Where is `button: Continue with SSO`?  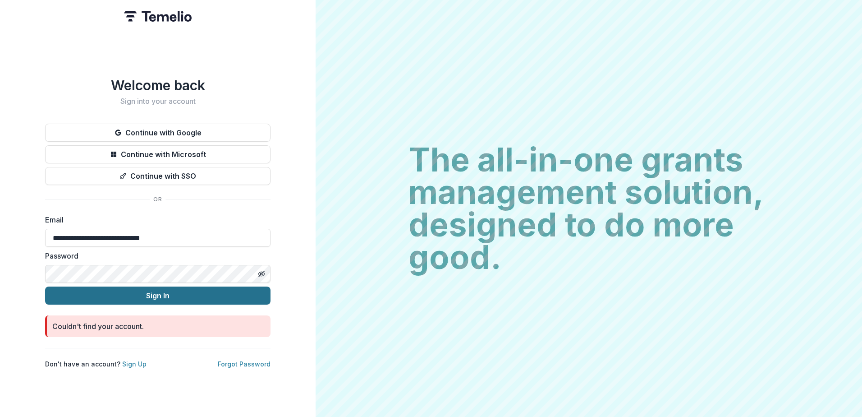
button: Continue with SSO is located at coordinates (158, 176).